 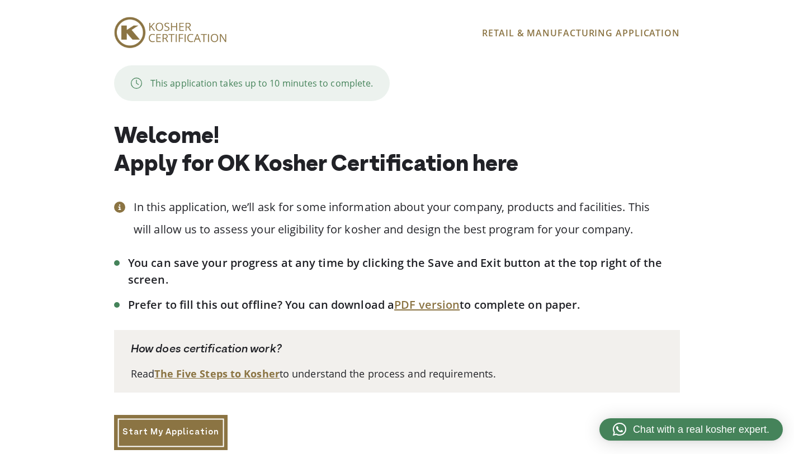 I want to click on p: In this application, we’ll ask for some information about your company, products and facilities. ..., so click(x=406, y=219).